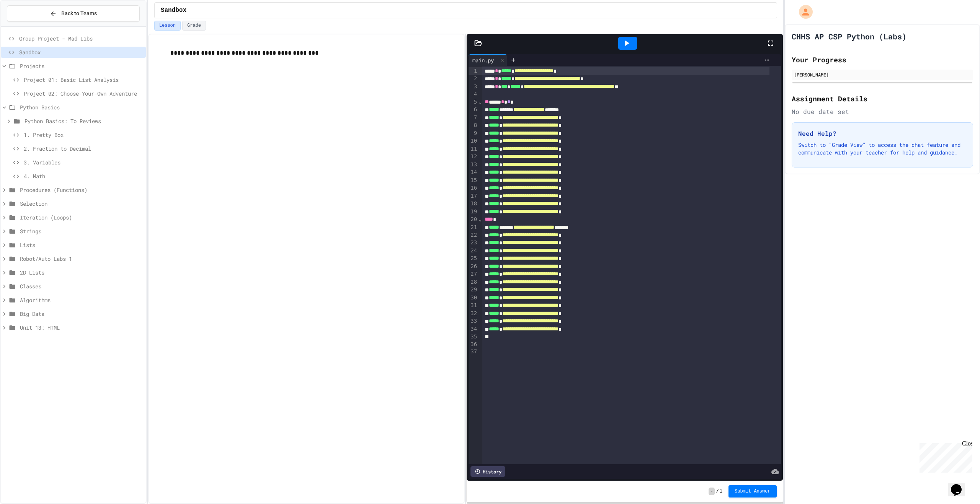  Describe the element at coordinates (80, 38) in the screenshot. I see `span: Group Project - Mad Libs` at that location.